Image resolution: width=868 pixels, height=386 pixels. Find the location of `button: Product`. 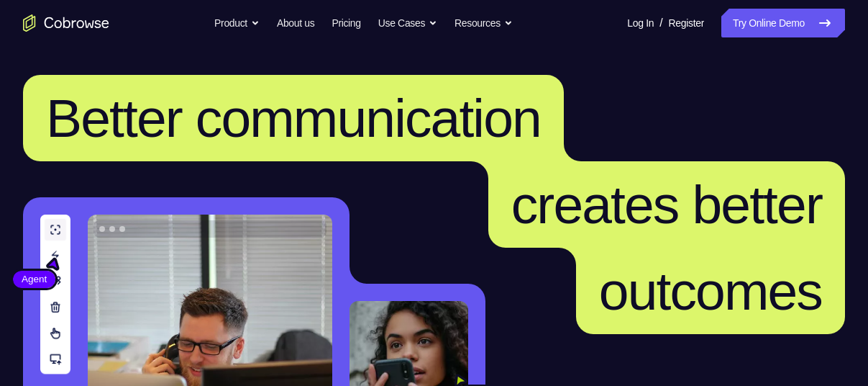

button: Product is located at coordinates (237, 23).